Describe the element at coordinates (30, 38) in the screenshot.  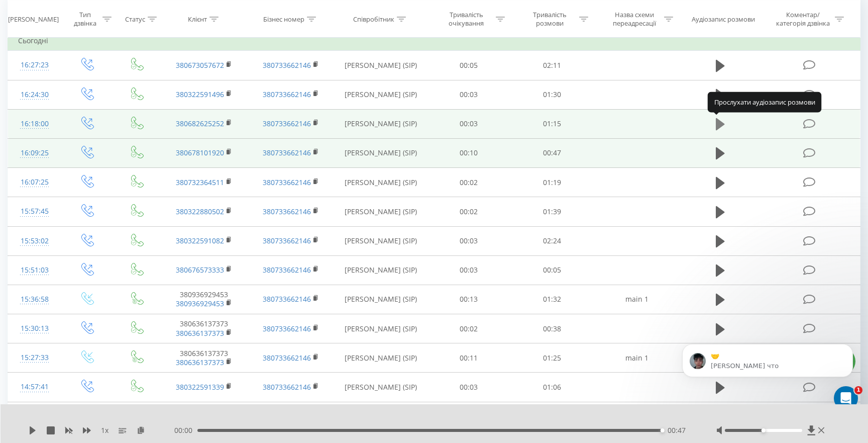
I see `img: Profile image for Oleksandr` at that location.